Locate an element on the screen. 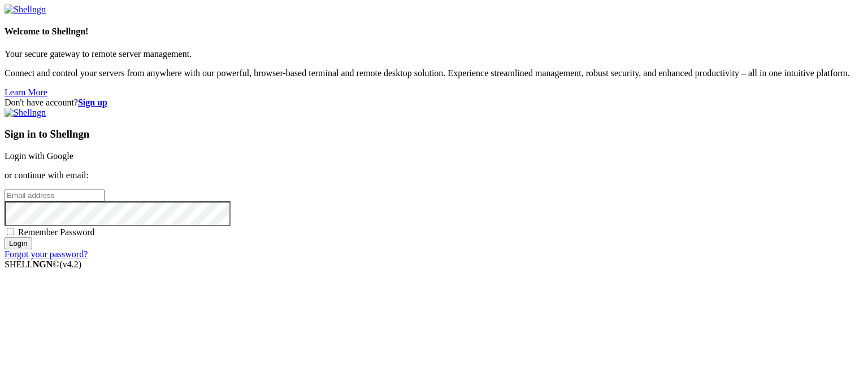 The width and height of the screenshot is (868, 392). input: Email address is located at coordinates (55, 195).